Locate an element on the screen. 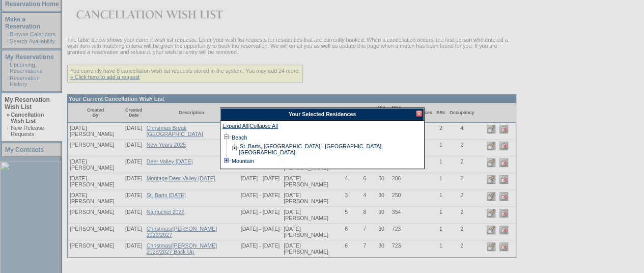 The image size is (644, 273). a: Collapse All is located at coordinates (264, 128).